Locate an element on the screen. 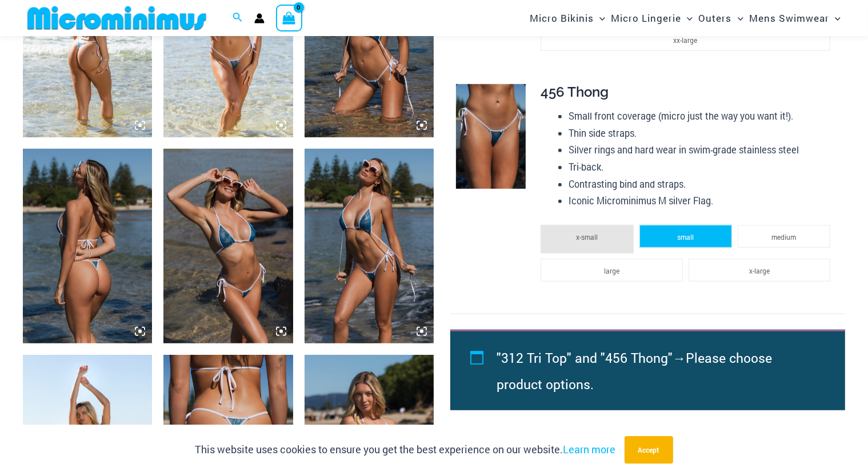 The image size is (868, 475). a: Account icon link is located at coordinates (260, 18).